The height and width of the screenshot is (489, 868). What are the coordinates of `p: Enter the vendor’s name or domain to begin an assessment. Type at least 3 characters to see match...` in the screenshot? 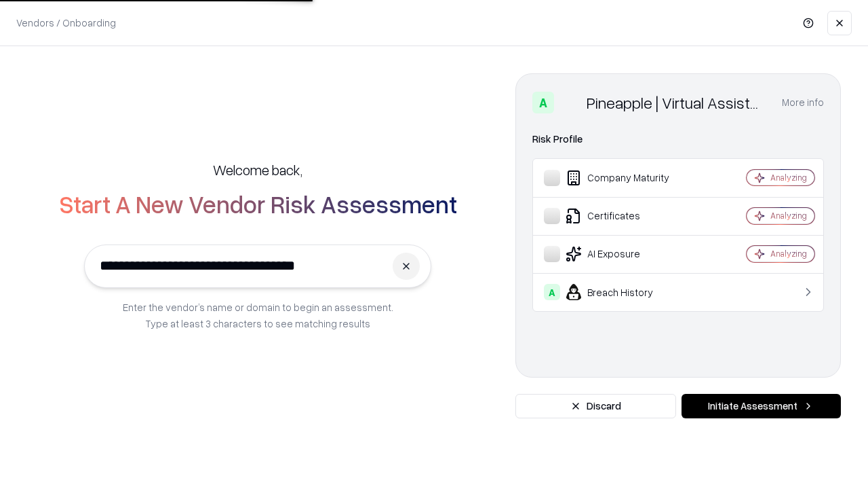 It's located at (258, 315).